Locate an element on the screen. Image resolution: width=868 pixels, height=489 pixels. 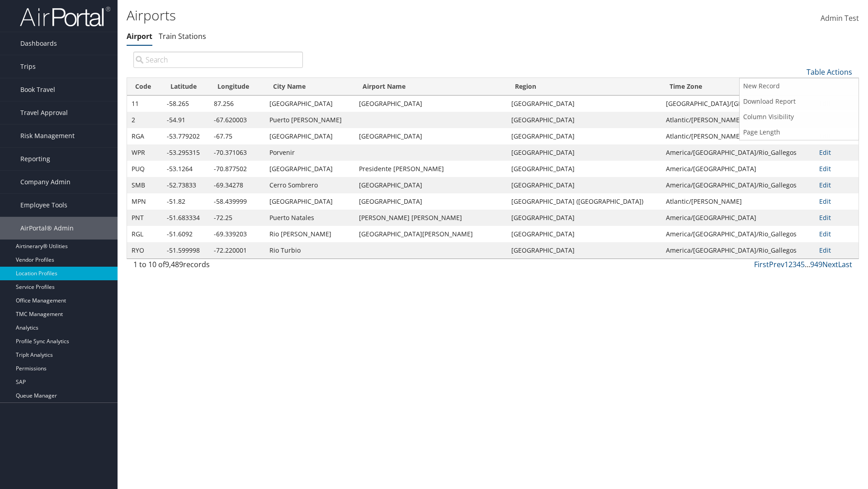
a: 10 is located at coordinates (799, 87).